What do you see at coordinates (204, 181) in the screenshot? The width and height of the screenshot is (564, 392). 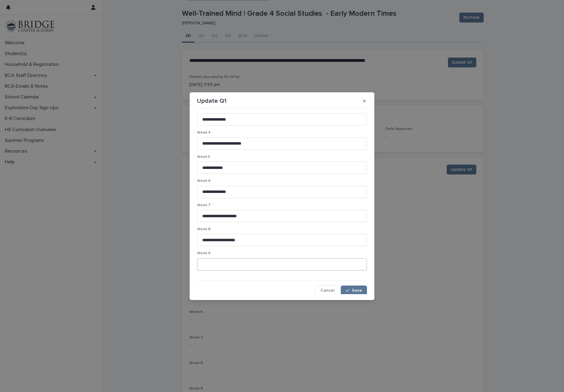 I see `span: Week 6` at bounding box center [204, 181].